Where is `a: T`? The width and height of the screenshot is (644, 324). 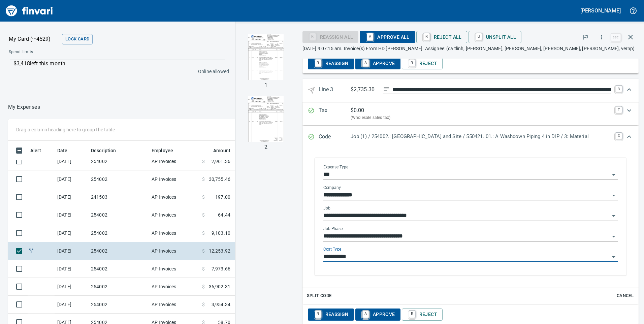
a: T is located at coordinates (619, 110).